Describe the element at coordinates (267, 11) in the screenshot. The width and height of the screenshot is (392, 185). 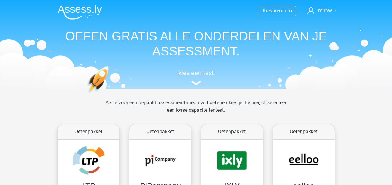
I see `span: Kies` at that location.